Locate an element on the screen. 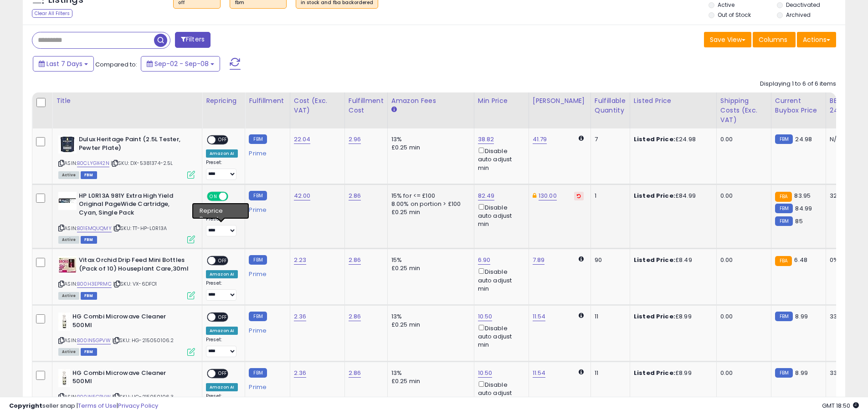 This screenshot has width=868, height=415. label: Deactivated is located at coordinates (803, 5).